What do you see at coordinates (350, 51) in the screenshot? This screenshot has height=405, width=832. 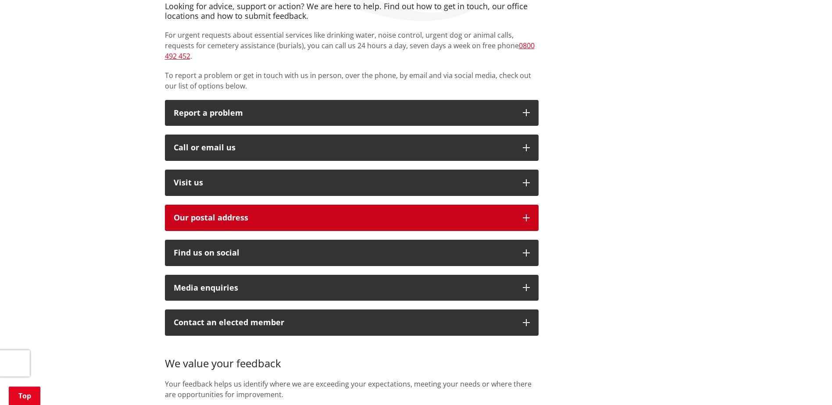 I see `a: 0800 492 452` at bounding box center [350, 51].